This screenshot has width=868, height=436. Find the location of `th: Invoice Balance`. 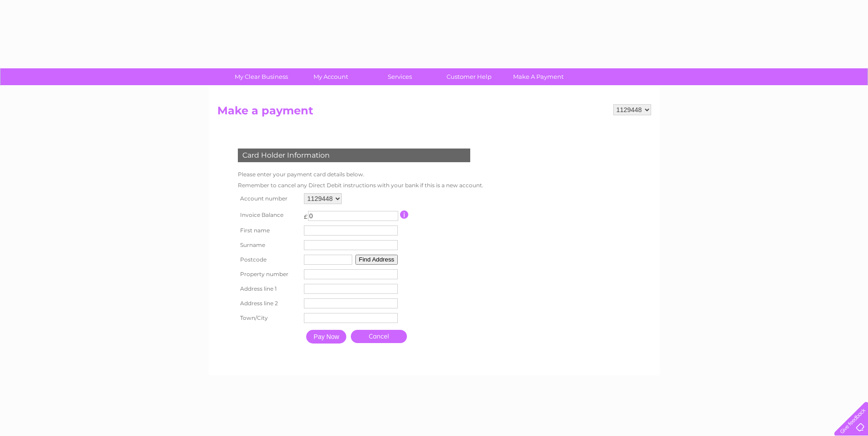

th: Invoice Balance is located at coordinates (269, 215).